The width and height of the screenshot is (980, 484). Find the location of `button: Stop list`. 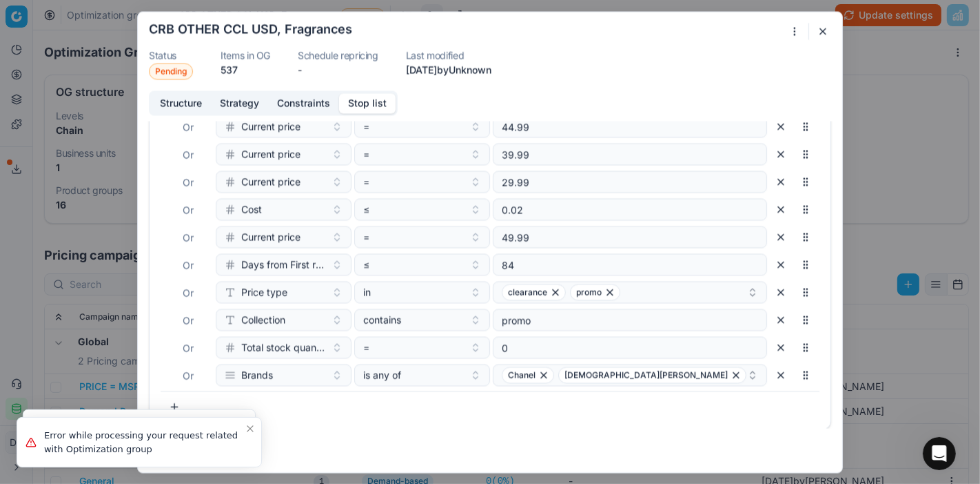

button: Stop list is located at coordinates (367, 103).